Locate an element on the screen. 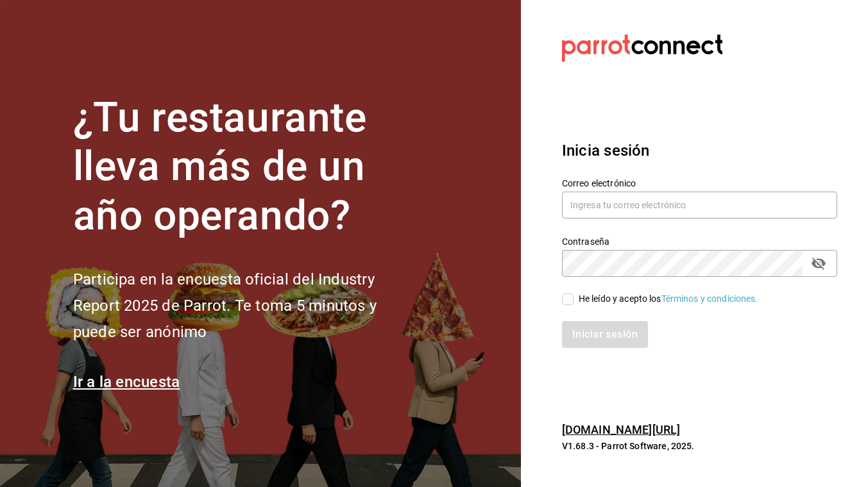 This screenshot has width=868, height=487. h1: ¿Tu restaurante lleva más de un año operando? is located at coordinates (246, 167).